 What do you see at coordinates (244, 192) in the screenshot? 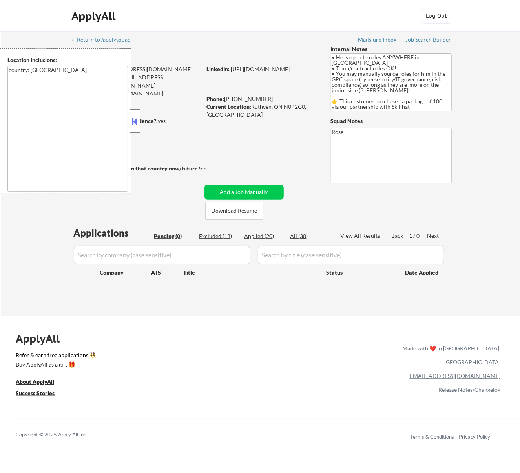
I see `button: Add a Job Manually` at bounding box center [244, 192].